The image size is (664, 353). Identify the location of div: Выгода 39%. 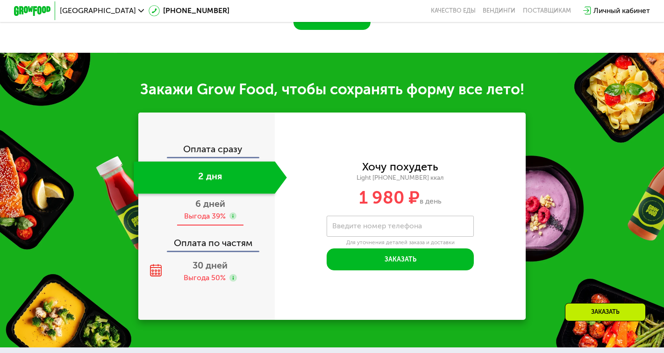
(205, 216).